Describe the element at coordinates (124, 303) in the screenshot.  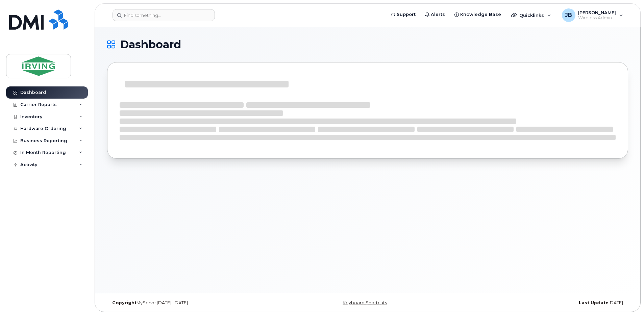
I see `strong: Copyright` at that location.